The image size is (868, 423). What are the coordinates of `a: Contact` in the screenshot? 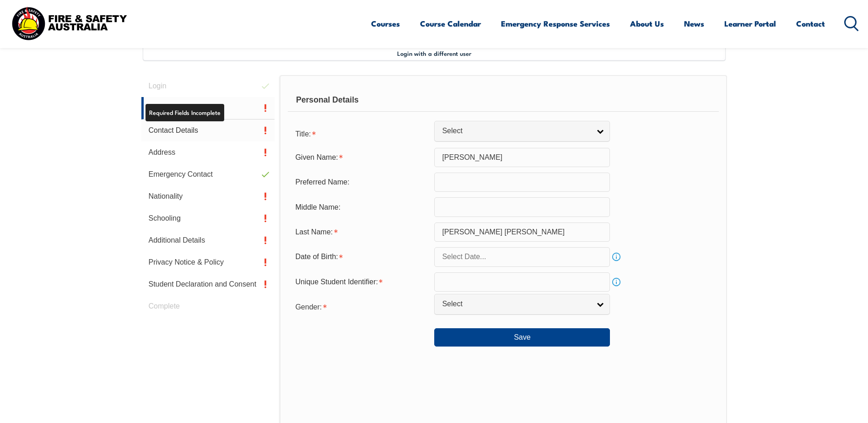 It's located at (811, 24).